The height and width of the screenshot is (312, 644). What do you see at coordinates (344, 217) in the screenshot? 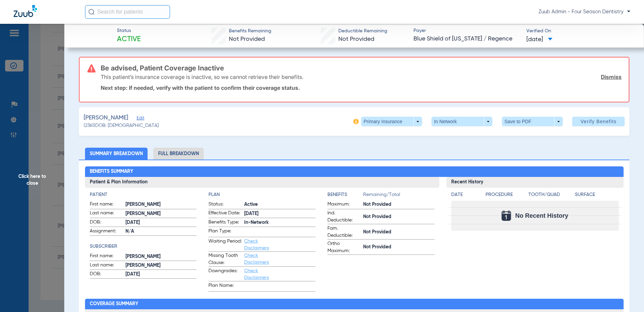
I see `span: Ind. Deductible:` at bounding box center [344, 217].